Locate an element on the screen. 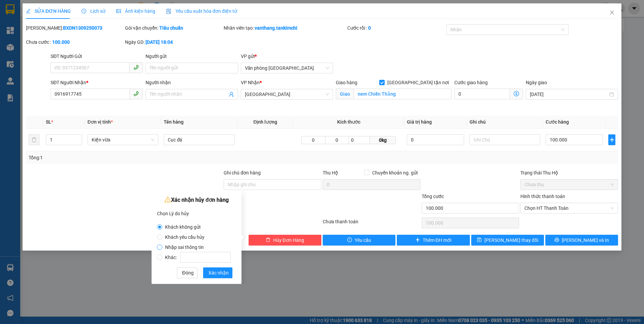 Image resolution: width=644 pixels, height=324 pixels. span: Giao is located at coordinates (344, 94).